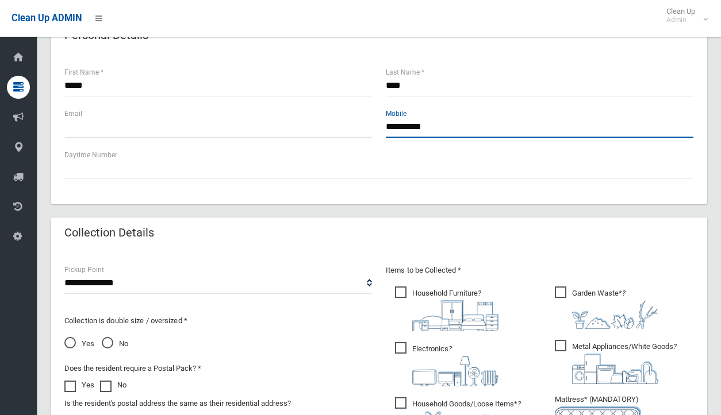  Describe the element at coordinates (133, 369) in the screenshot. I see `label: Does the resident require a Postal Pack? *` at that location.